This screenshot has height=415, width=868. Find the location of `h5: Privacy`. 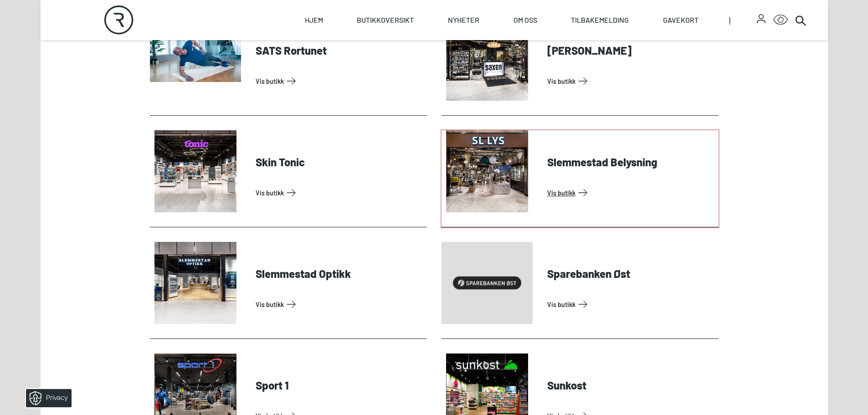

h5: Privacy is located at coordinates (48, 12).